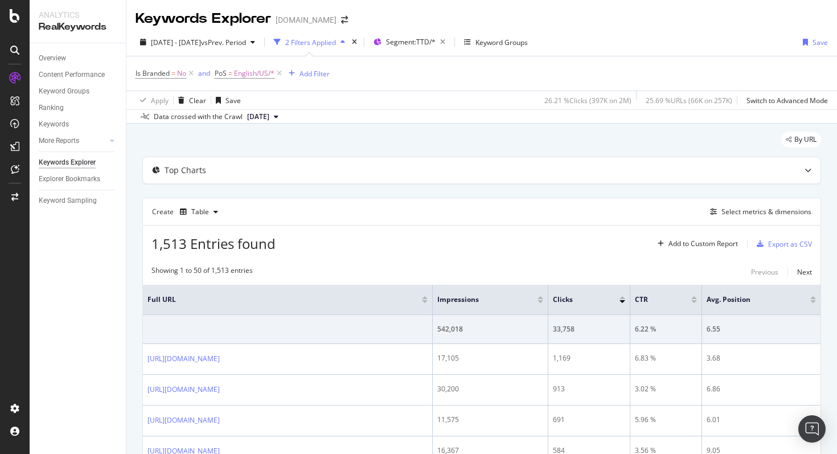  I want to click on span: Clicks, so click(577, 299).